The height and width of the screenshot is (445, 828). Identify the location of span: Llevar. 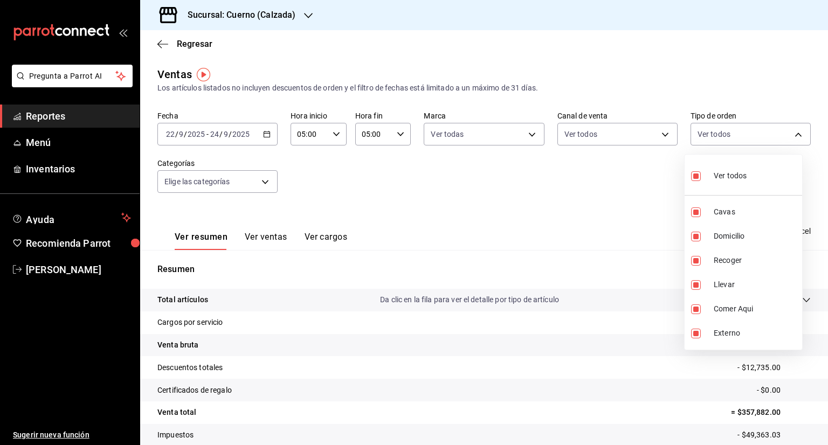
(756, 285).